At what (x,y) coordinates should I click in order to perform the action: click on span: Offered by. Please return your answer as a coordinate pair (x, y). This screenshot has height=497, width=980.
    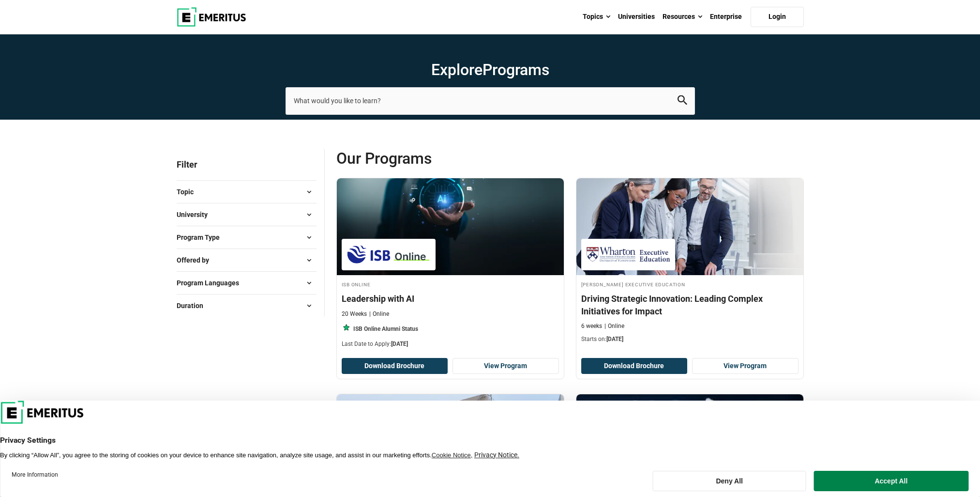
    Looking at the image, I should click on (197, 260).